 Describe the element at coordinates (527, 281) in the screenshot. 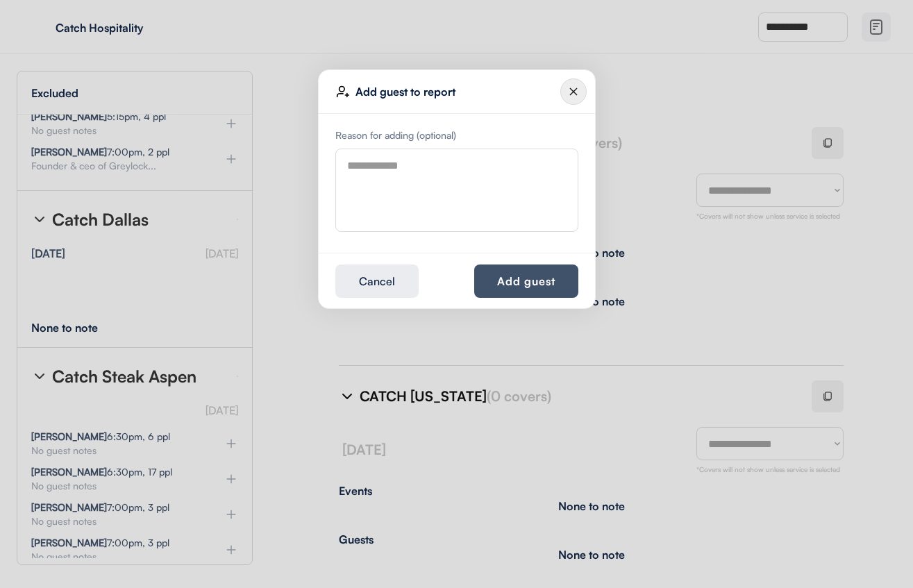

I see `button: Add guest` at that location.